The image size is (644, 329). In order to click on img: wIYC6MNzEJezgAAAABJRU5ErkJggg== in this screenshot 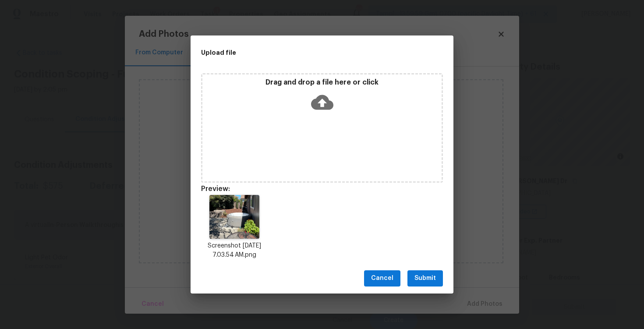, I will do `click(234, 217)`.